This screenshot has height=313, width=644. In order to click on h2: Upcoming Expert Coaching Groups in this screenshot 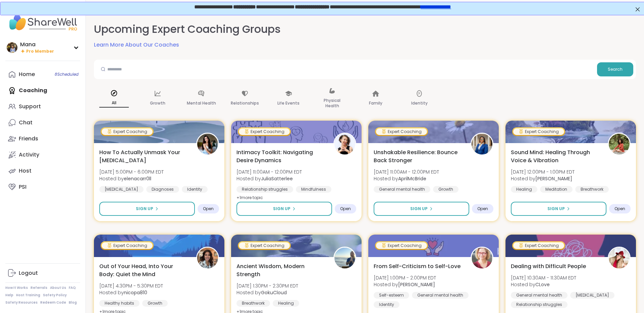, I will do `click(187, 29)`.